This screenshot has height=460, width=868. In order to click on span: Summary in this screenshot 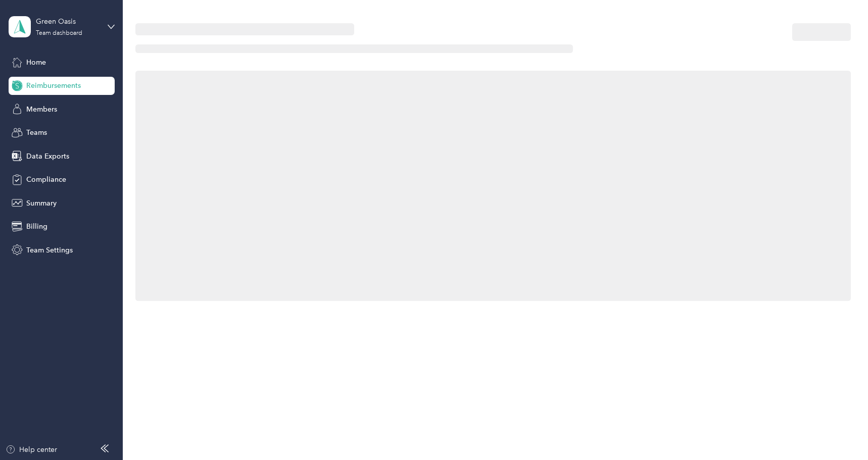, I will do `click(41, 203)`.